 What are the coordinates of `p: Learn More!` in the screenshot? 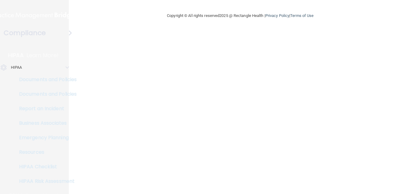 It's located at (43, 55).